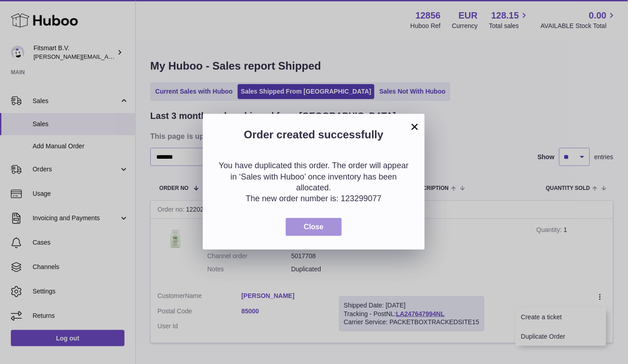 The image size is (628, 364). I want to click on p: You have duplicated this order. The order will appear in ‘Sales with Huboo’ once inventory has be..., so click(314, 176).